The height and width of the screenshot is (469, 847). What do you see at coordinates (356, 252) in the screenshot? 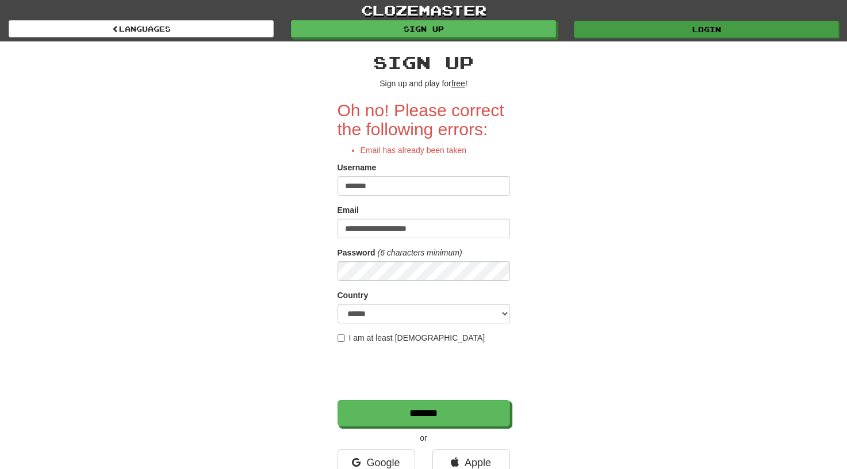
I see `label: Password` at bounding box center [356, 252].